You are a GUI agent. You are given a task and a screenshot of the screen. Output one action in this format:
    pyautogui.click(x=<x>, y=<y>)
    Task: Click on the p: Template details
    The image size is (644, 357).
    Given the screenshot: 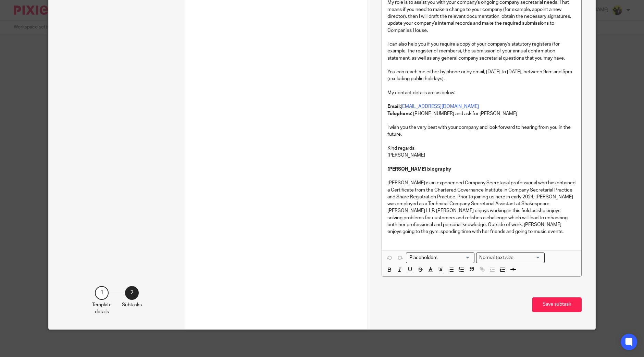 What is the action you would take?
    pyautogui.click(x=102, y=308)
    